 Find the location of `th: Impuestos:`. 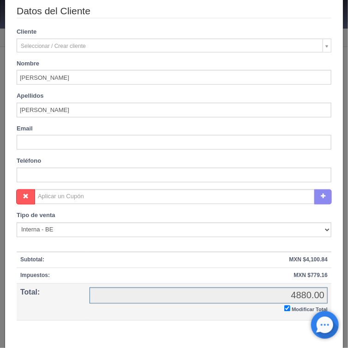

th: Impuestos: is located at coordinates (51, 276).